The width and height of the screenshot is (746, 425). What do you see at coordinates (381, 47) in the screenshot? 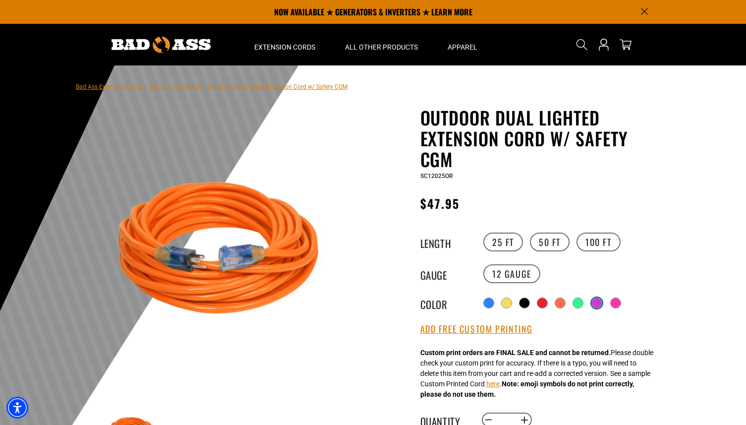
I see `span: All Other Products` at bounding box center [381, 47].